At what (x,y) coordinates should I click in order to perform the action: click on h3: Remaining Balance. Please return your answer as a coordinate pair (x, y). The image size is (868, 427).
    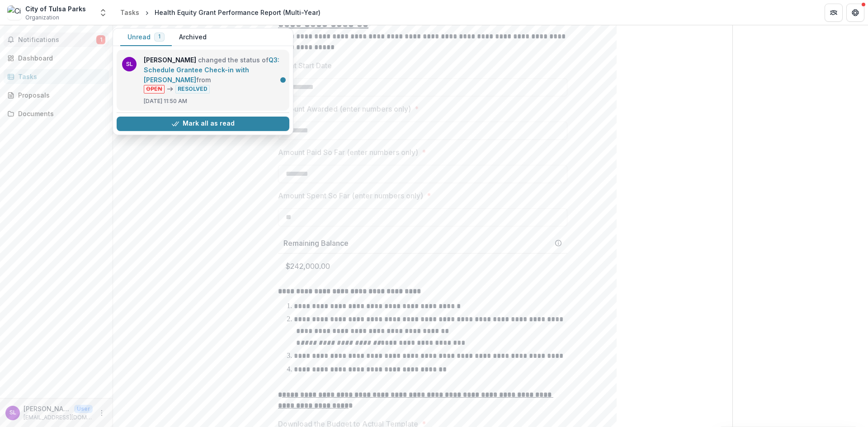
    Looking at the image, I should click on (316, 243).